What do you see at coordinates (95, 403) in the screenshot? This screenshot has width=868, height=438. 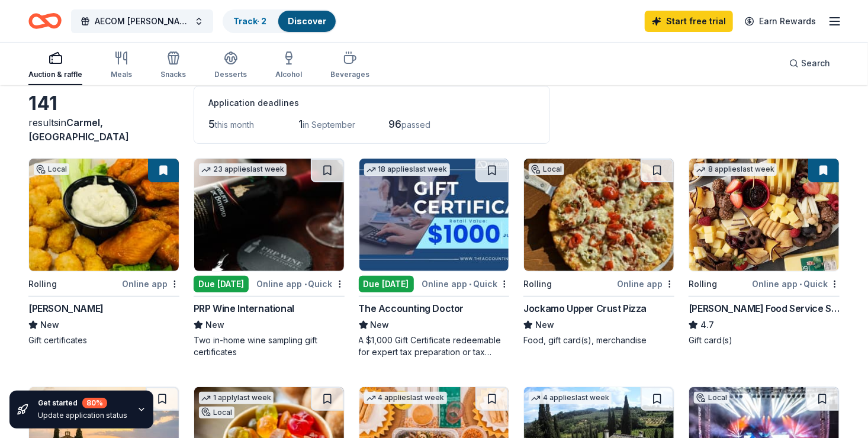 I see `div: 80 %` at bounding box center [95, 403].